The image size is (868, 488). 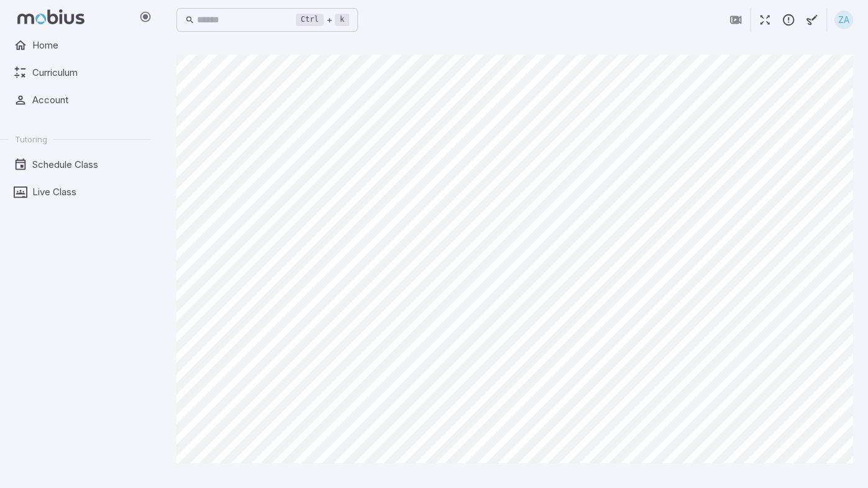 I want to click on button: Start Drawing on Questions, so click(x=812, y=20).